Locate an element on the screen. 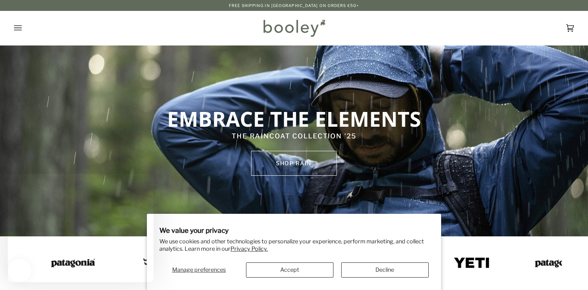 This screenshot has height=290, width=588. button: Manage preferences is located at coordinates (199, 270).